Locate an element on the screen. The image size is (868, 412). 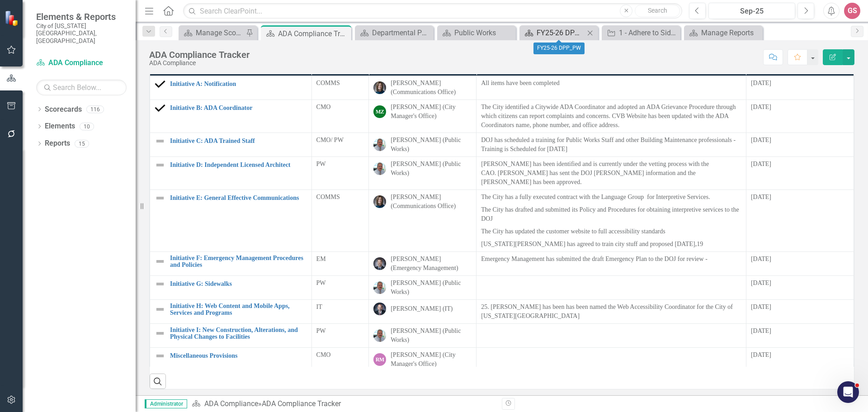
a: Departmental Performance Plans - 3 Columns is located at coordinates (394, 33).